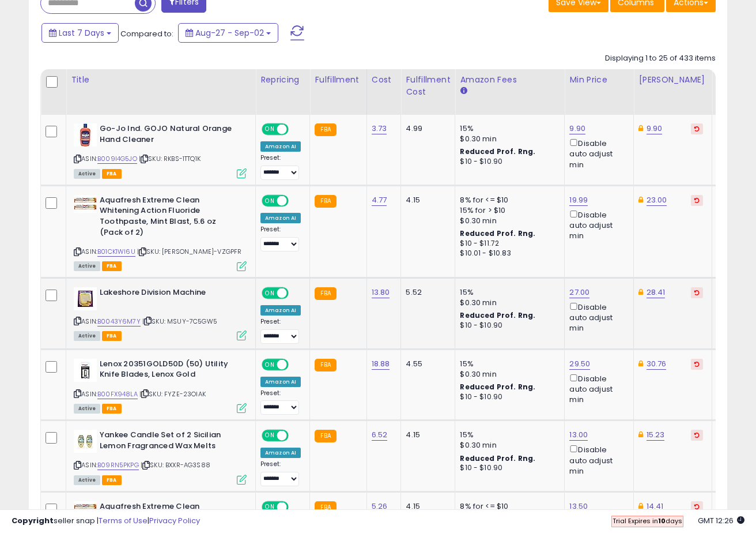 This screenshot has height=533, width=756. I want to click on span: Aug-27 - Sep-02, so click(229, 33).